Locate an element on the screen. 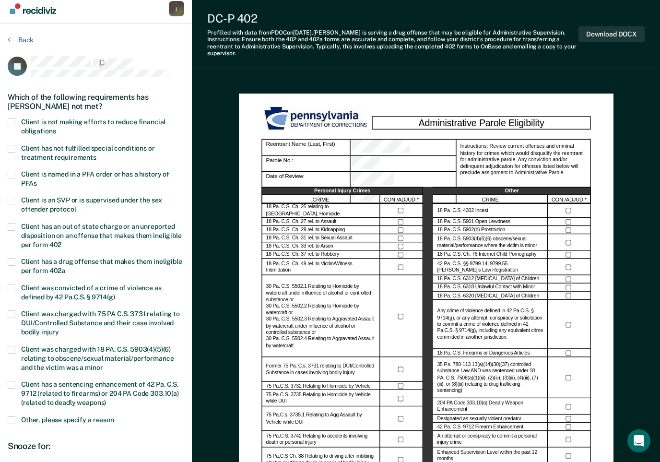  label: An attempt or conspiracy to commit a personal injury crime is located at coordinates (490, 439).